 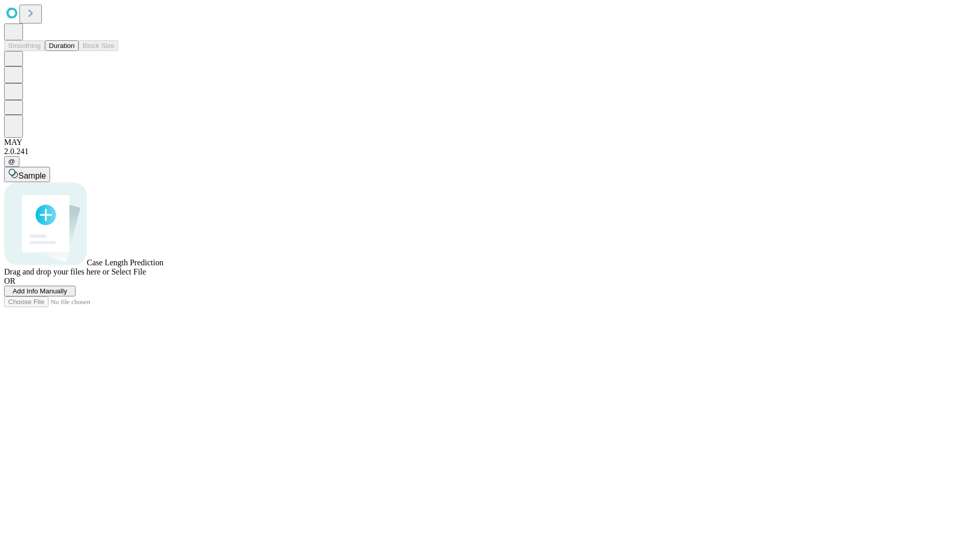 I want to click on button: Duration, so click(x=61, y=45).